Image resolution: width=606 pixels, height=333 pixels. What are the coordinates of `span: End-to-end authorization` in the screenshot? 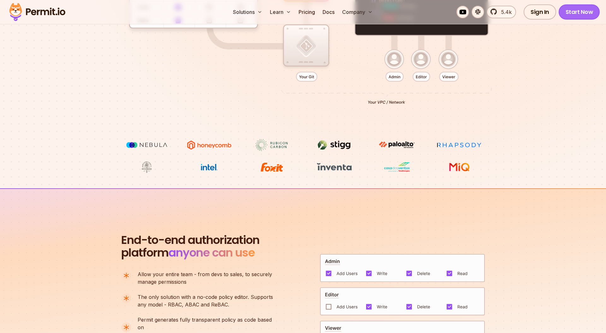 It's located at (190, 240).